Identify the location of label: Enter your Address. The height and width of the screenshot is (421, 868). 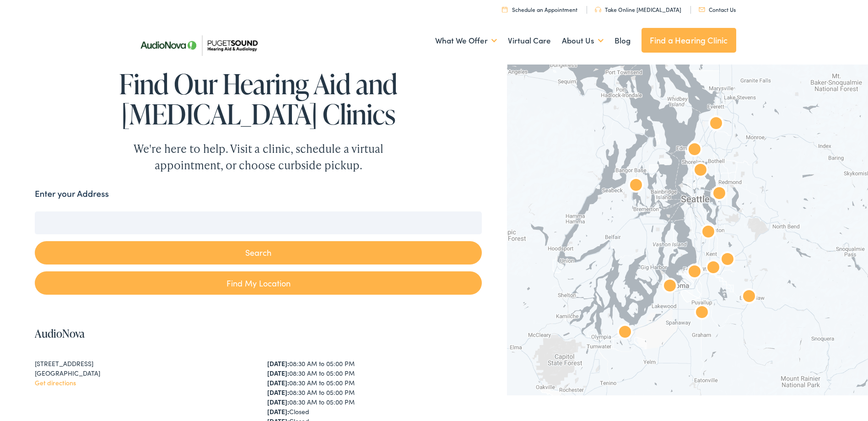
(72, 193).